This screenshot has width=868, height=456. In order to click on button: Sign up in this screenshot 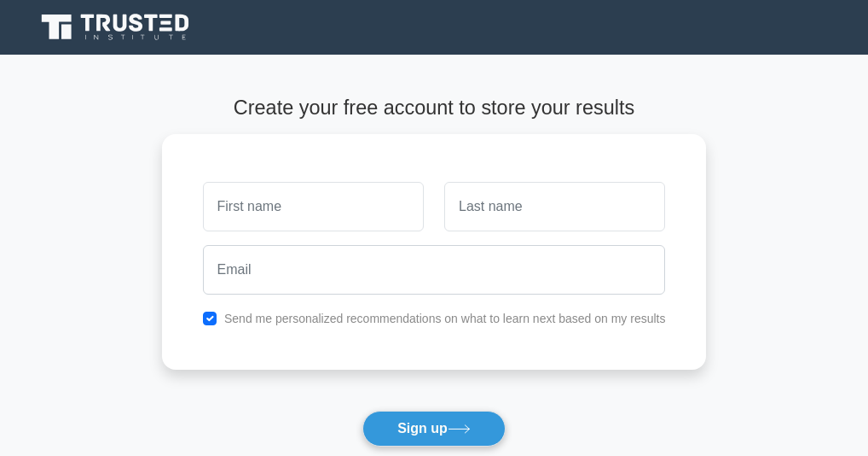, I will do `click(434, 428)`.